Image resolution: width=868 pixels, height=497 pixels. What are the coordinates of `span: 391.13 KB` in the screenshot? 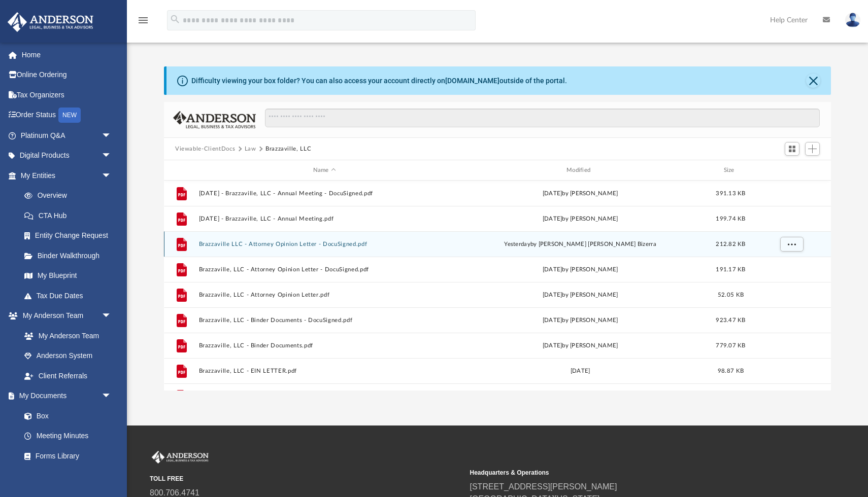 It's located at (730, 193).